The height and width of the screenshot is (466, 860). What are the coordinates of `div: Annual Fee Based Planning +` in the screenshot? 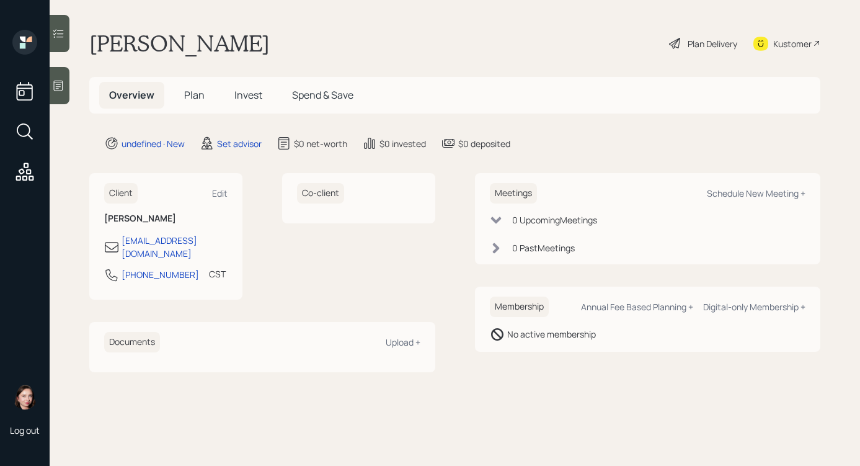 It's located at (637, 306).